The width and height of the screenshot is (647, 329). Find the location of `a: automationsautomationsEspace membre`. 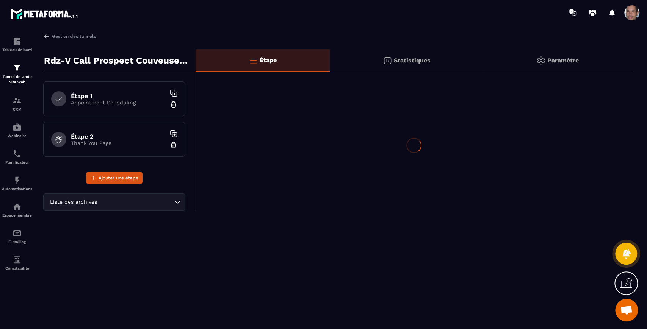

a: automationsautomationsEspace membre is located at coordinates (17, 210).